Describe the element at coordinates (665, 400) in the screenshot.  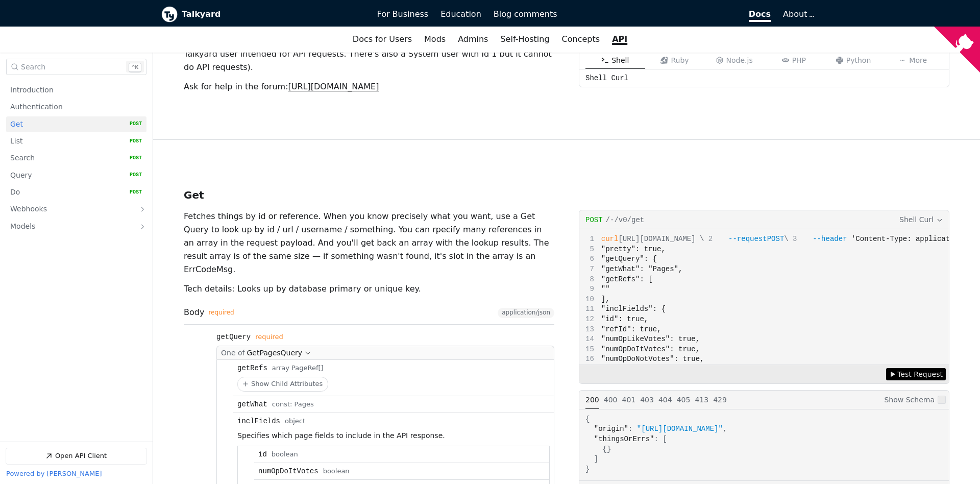
I see `span: 404` at that location.